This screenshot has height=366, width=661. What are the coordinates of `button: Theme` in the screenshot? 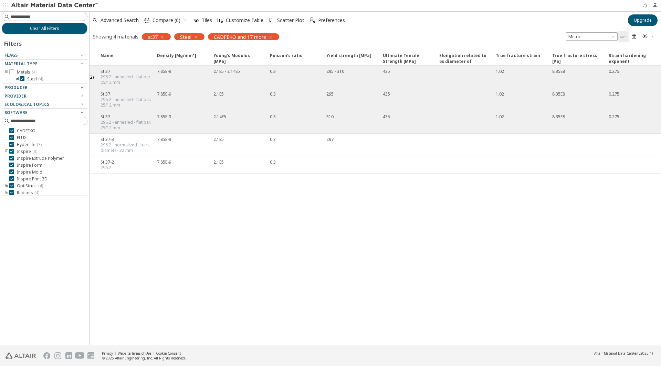 It's located at (648, 36).